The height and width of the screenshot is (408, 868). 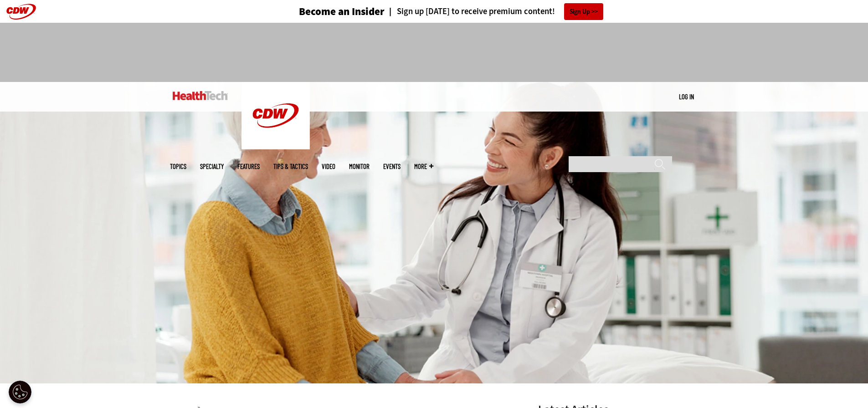 What do you see at coordinates (424, 166) in the screenshot?
I see `span: More` at bounding box center [424, 166].